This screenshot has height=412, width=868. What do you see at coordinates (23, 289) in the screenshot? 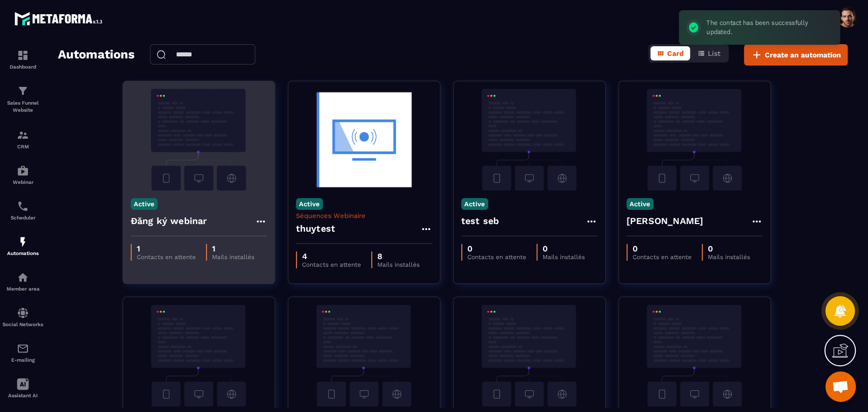
I see `p: Member area` at bounding box center [23, 289].